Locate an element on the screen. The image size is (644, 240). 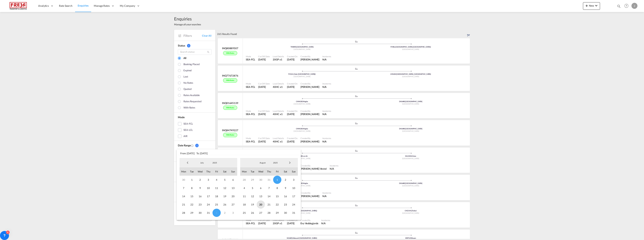
span: August is located at coordinates (263, 162).